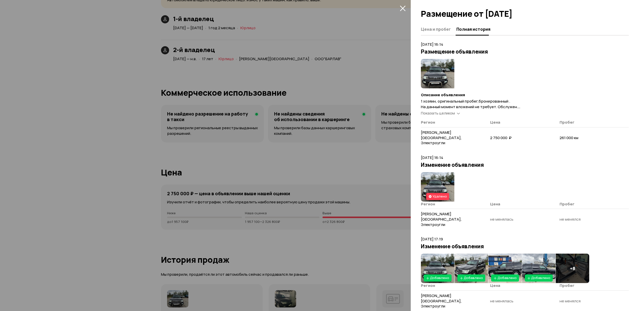 The width and height of the screenshot is (644, 311). I want to click on a: Показать целиком, so click(440, 113).